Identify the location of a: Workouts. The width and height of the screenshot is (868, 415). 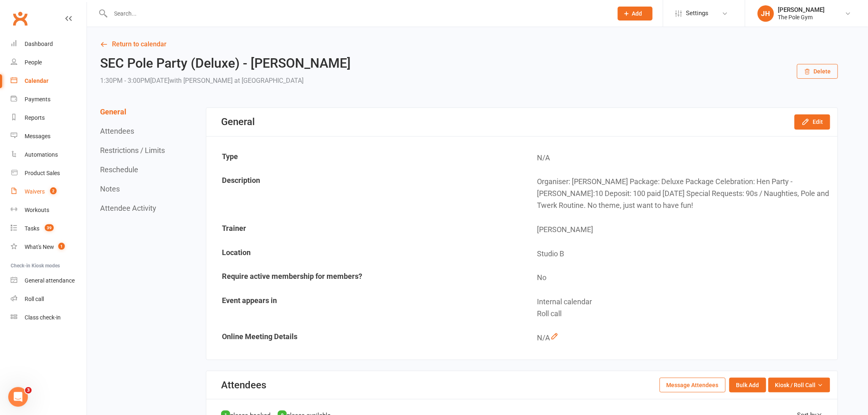
(48, 210).